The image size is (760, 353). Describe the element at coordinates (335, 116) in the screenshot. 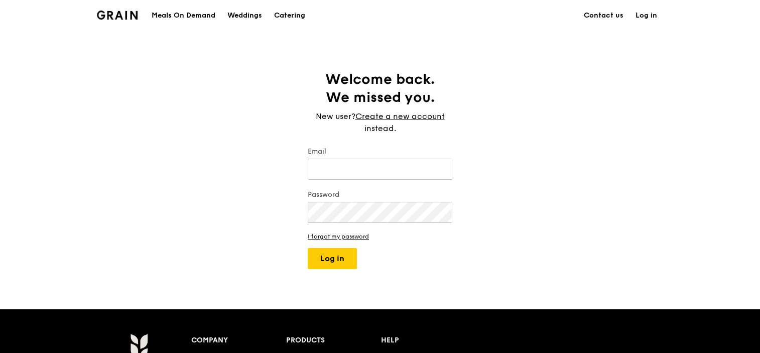

I see `span: New user?` at that location.